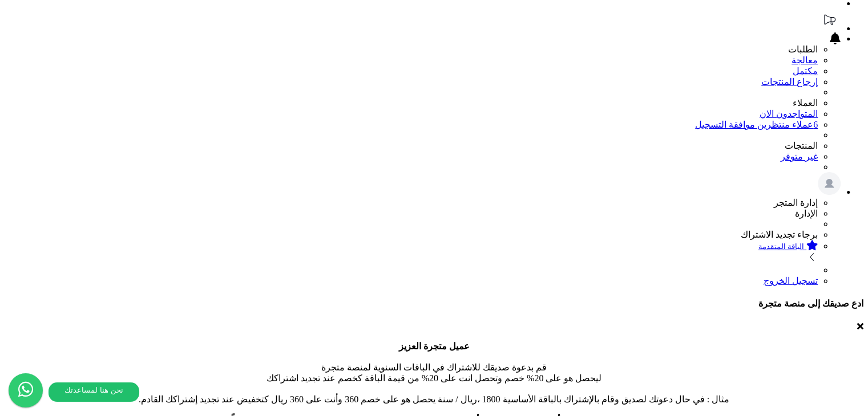 This screenshot has height=416, width=868. I want to click on a: تحديثات المنصة, so click(829, 28).